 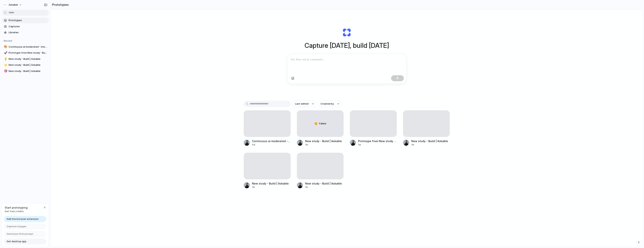 What do you see at coordinates (17, 242) in the screenshot?
I see `span: Get desktop app` at bounding box center [17, 242].